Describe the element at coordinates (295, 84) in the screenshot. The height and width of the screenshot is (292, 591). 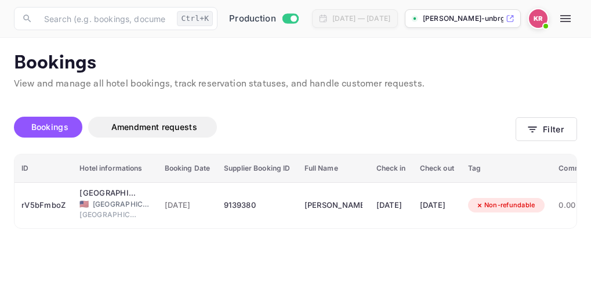
I see `p: View and manage all hotel bookings, track reservation statuses, and handle customer requests.` at that location.